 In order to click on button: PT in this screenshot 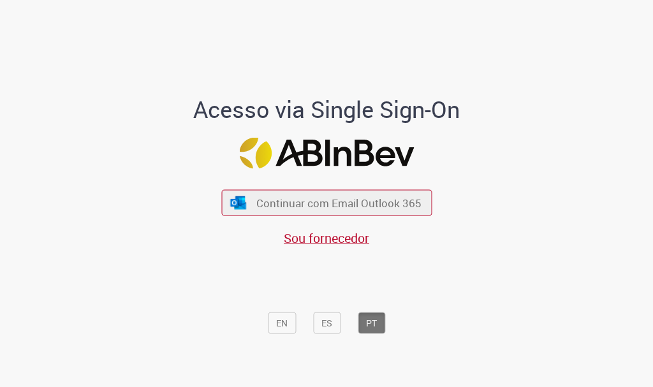, I will do `click(371, 324)`.